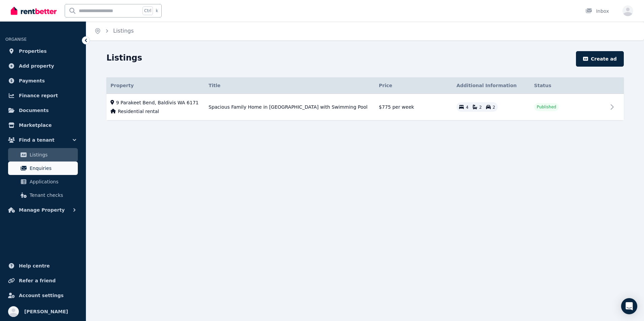 This screenshot has width=644, height=321. What do you see at coordinates (42, 210) in the screenshot?
I see `span: Manage Property` at bounding box center [42, 210].